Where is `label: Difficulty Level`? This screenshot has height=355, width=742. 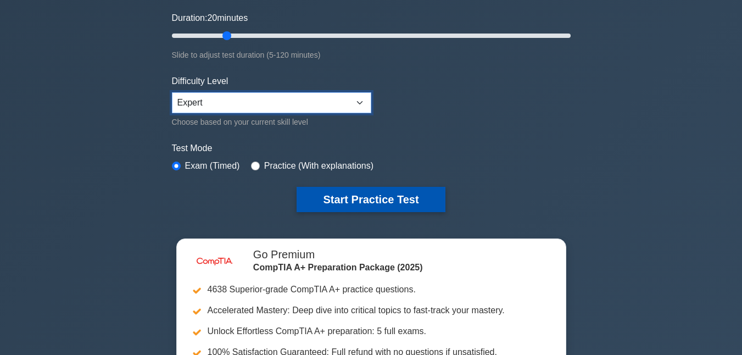
label: Difficulty Level is located at coordinates (200, 81).